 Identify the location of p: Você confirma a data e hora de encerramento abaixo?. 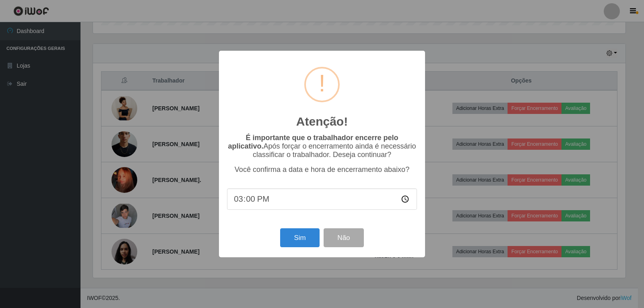
(322, 170).